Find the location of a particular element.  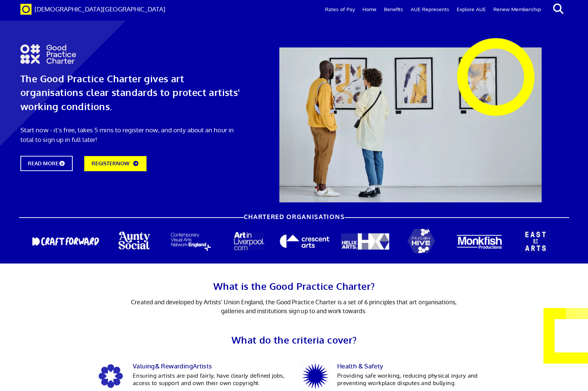

span: & Rewarding is located at coordinates (174, 366).